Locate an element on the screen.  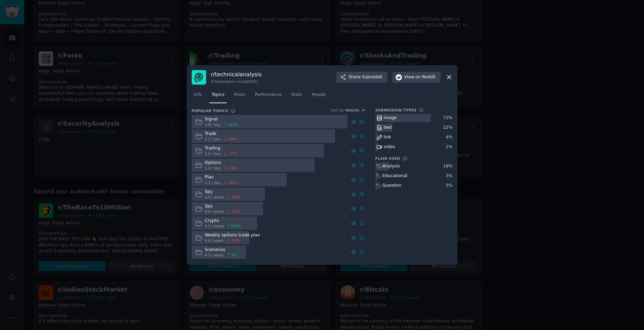
button: ShareSubreddit is located at coordinates (362, 78).